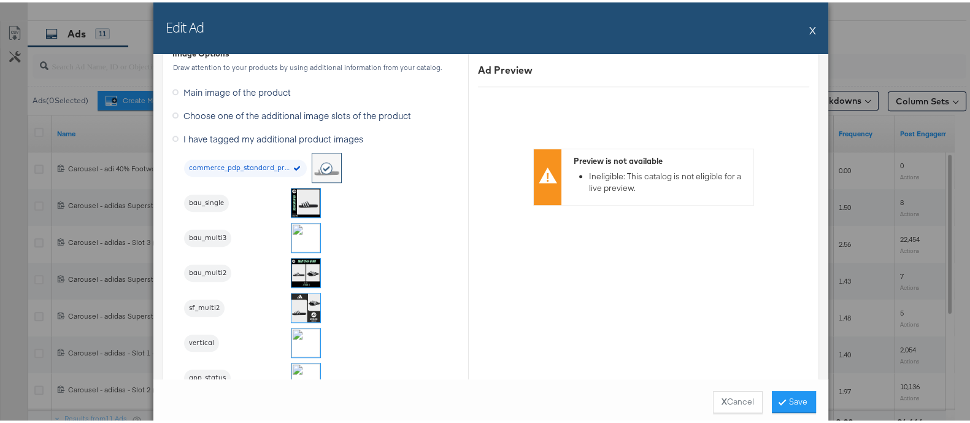  What do you see at coordinates (201, 51) in the screenshot?
I see `div: Image Options` at bounding box center [201, 51].